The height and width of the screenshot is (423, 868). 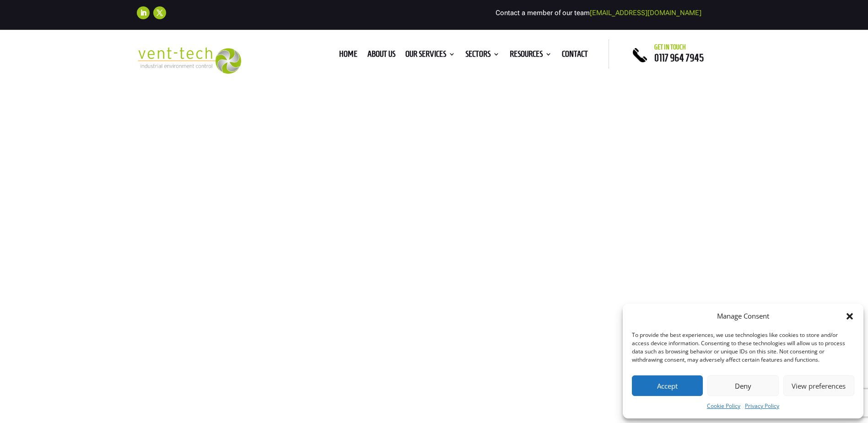 I want to click on span: Contact a member of our team, so click(x=599, y=13).